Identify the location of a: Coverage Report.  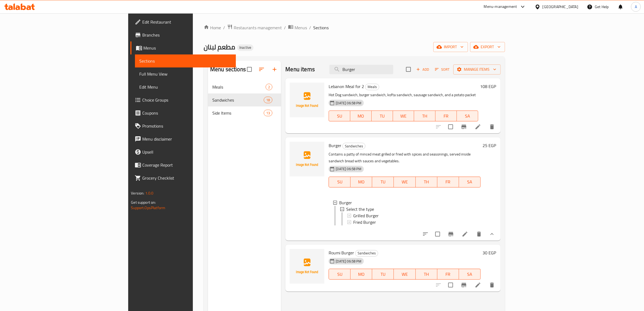
(183, 165).